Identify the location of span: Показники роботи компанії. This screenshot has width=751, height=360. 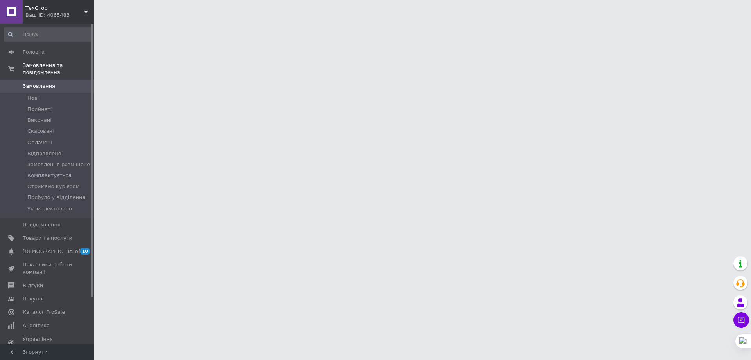
(47, 268).